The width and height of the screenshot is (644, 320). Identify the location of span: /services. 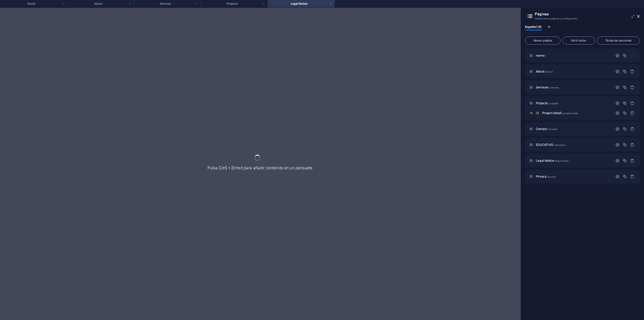
(554, 87).